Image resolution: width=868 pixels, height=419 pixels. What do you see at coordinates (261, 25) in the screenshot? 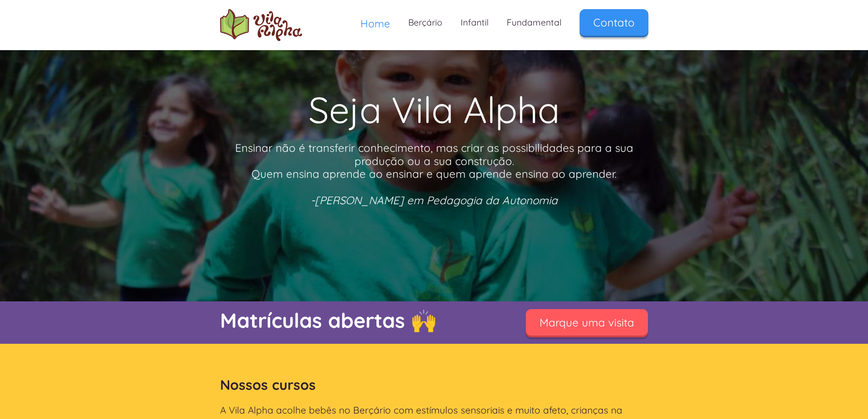
I see `img: logo Escola Vila Alpha` at bounding box center [261, 25].